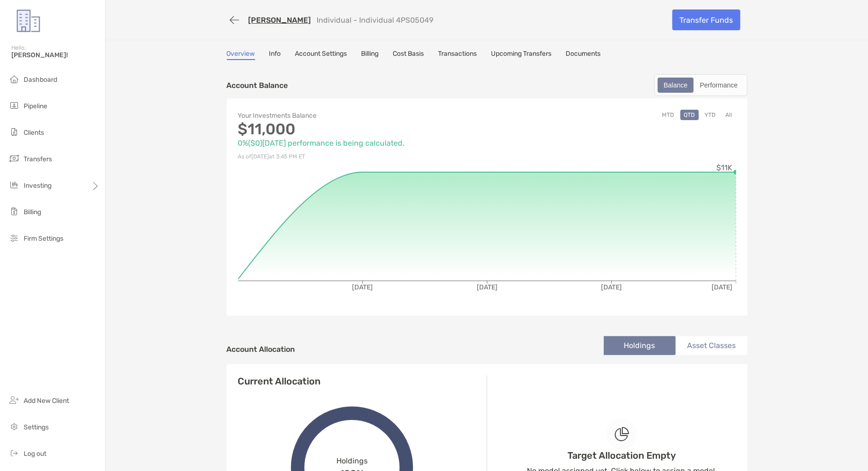 This screenshot has width=868, height=471. I want to click on img: billing icon, so click(14, 212).